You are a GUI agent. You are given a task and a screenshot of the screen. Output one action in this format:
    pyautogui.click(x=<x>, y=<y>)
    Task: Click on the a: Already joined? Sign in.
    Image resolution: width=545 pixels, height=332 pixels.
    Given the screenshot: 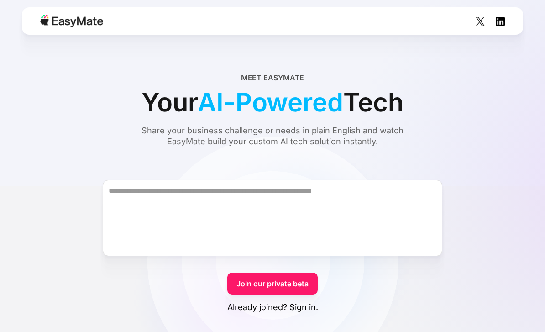 What is the action you would take?
    pyautogui.click(x=273, y=307)
    